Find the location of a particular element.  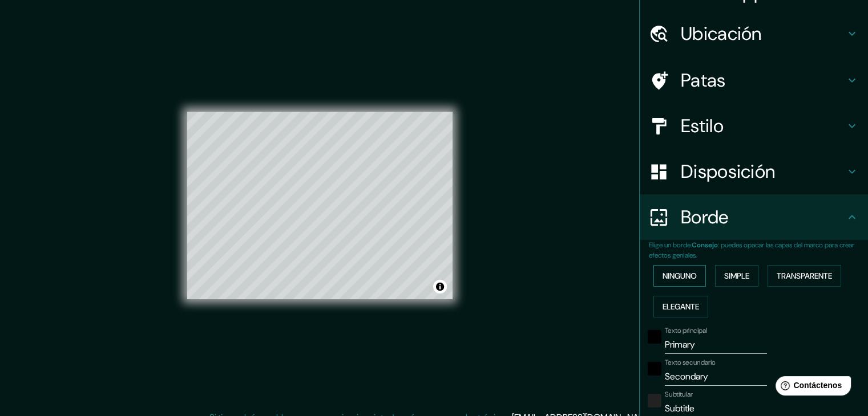

font: Patas is located at coordinates (703, 81).